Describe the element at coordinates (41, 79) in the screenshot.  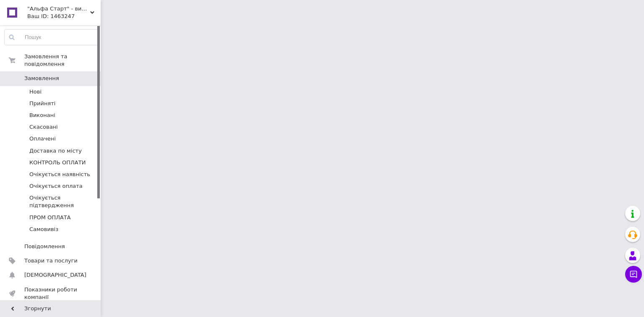
I see `span: Замовлення` at that location.